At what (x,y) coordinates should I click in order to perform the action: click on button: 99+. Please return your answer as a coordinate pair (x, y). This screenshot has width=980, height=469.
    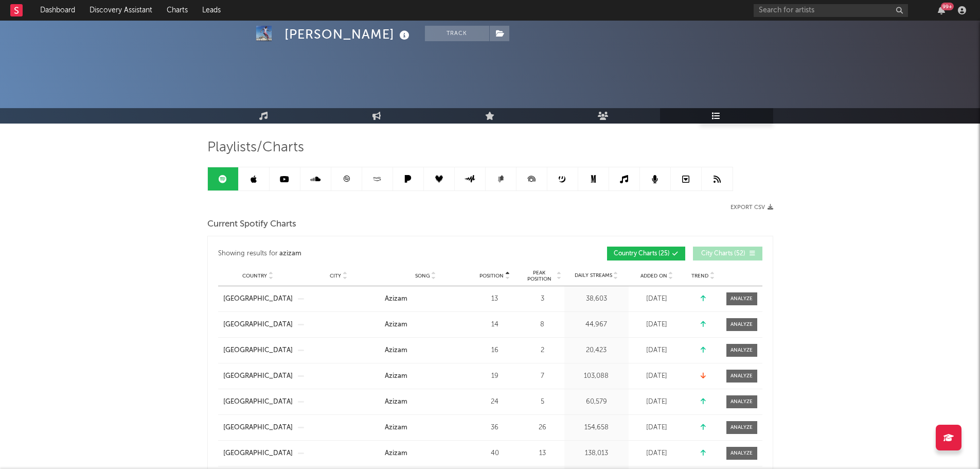
    Looking at the image, I should click on (941, 10).